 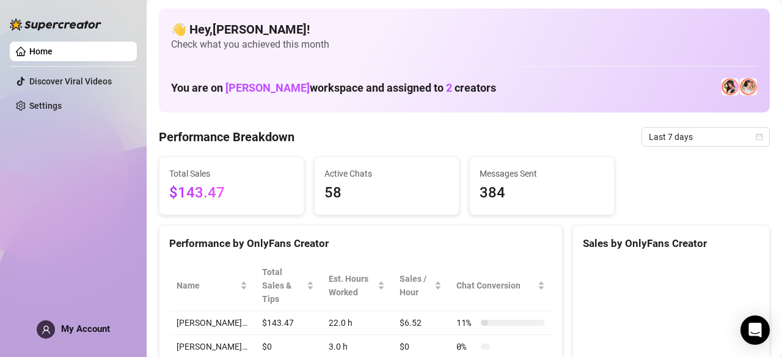 I want to click on th: Sales / Hour, so click(x=420, y=285).